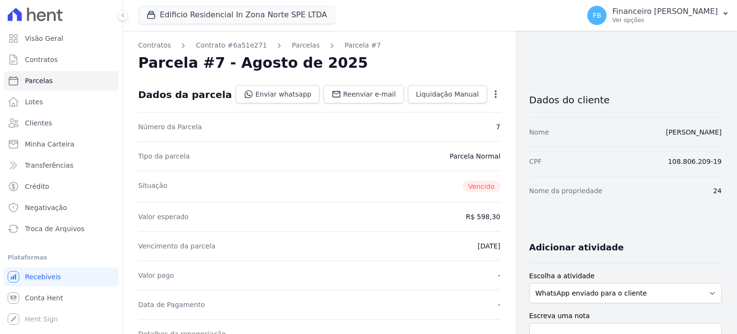 The height and width of the screenshot is (334, 737). I want to click on label: Escolha a atividade, so click(625, 275).